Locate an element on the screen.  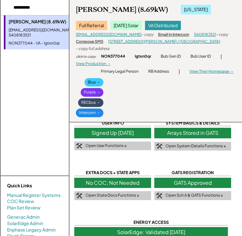
div: Compose SMS is located at coordinates (89, 42).